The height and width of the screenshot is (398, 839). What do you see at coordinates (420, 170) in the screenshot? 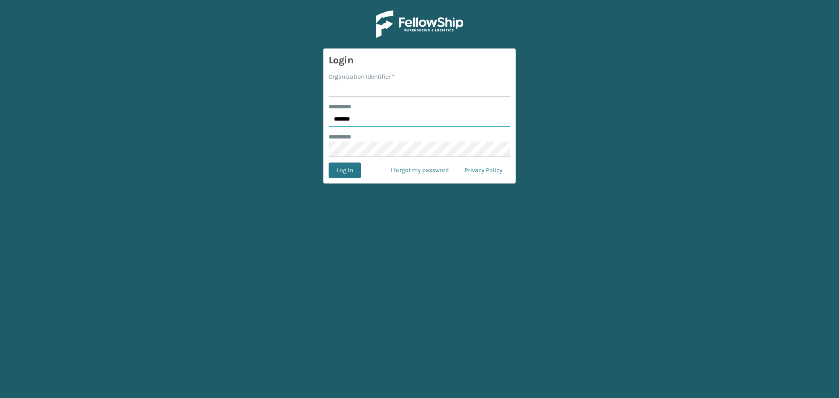
I see `a: I forgot my password` at bounding box center [420, 170].